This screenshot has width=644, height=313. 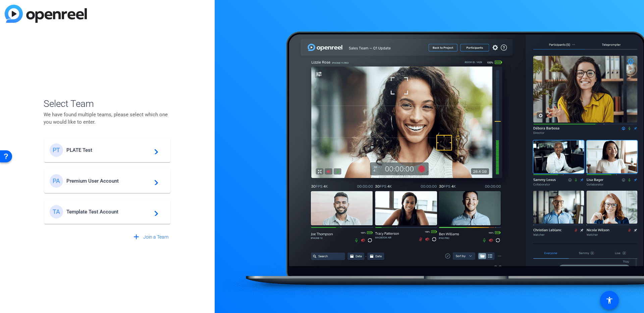 I want to click on mat-icon: accessibility, so click(x=610, y=300).